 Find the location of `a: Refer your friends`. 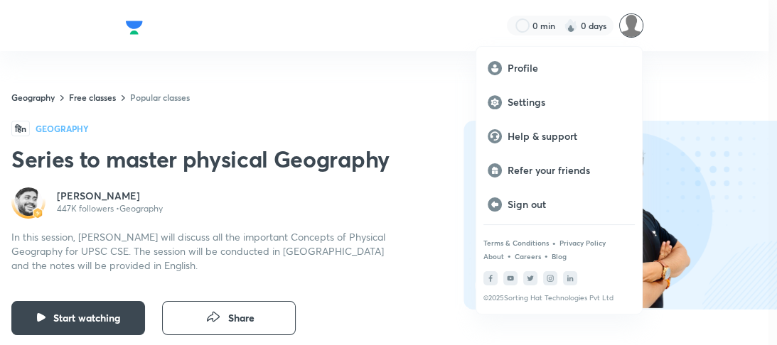

a: Refer your friends is located at coordinates (559, 171).